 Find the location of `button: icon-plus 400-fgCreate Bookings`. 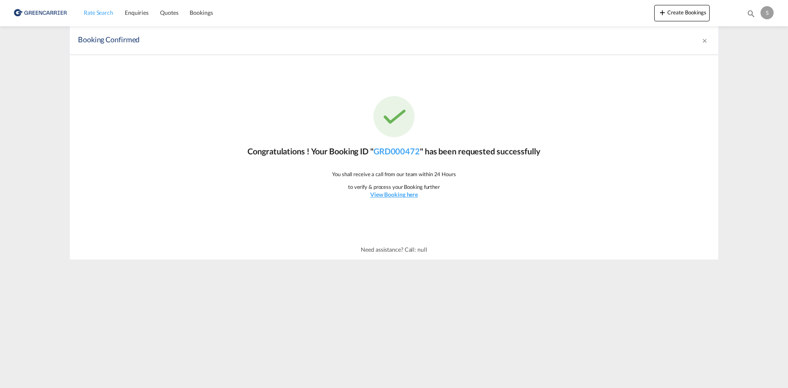

button: icon-plus 400-fgCreate Bookings is located at coordinates (682, 13).